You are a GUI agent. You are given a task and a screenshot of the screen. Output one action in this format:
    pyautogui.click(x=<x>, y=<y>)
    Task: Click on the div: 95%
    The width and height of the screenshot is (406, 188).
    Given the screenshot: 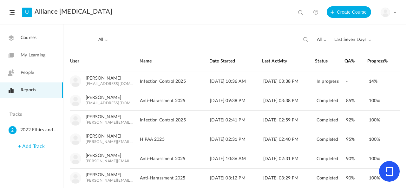 What is the action you would take?
    pyautogui.click(x=357, y=139)
    